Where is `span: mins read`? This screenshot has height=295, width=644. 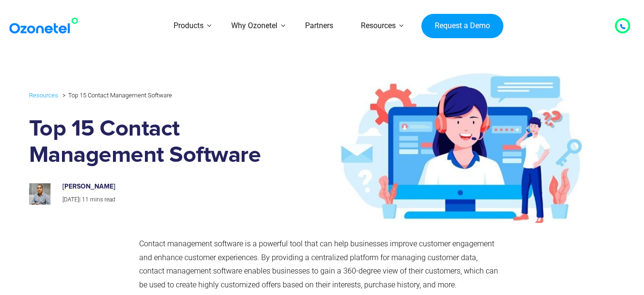
span: mins read is located at coordinates (102, 199).